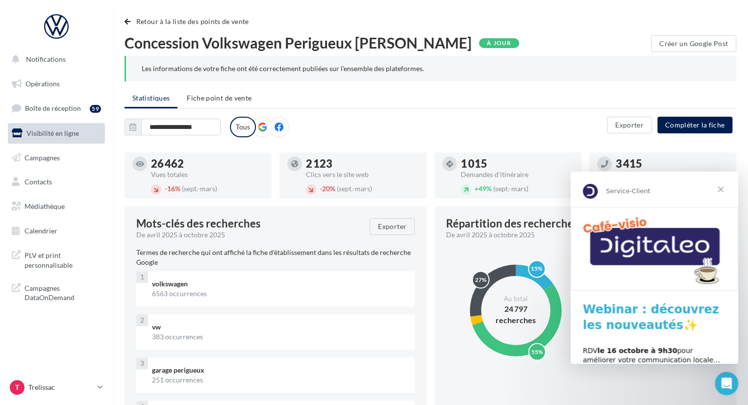  What do you see at coordinates (84, 189) in the screenshot?
I see `div: RDV pour améliorer votre communication locale… et attirer plus de clients !` at bounding box center [84, 189].